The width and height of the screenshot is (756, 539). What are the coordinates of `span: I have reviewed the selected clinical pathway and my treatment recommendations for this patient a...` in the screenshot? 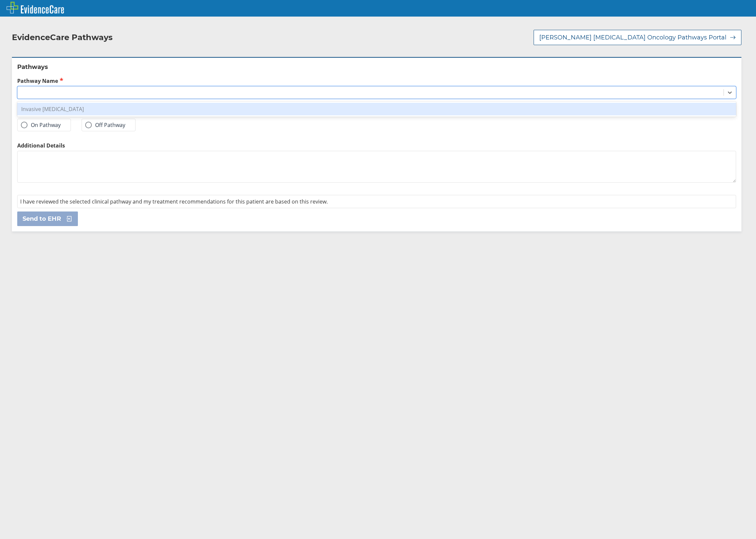 It's located at (174, 201).